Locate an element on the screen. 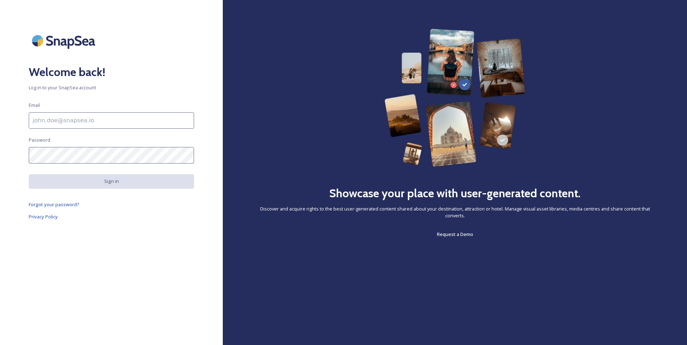 The height and width of the screenshot is (345, 687). h2: Welcome back! is located at coordinates (111, 72).